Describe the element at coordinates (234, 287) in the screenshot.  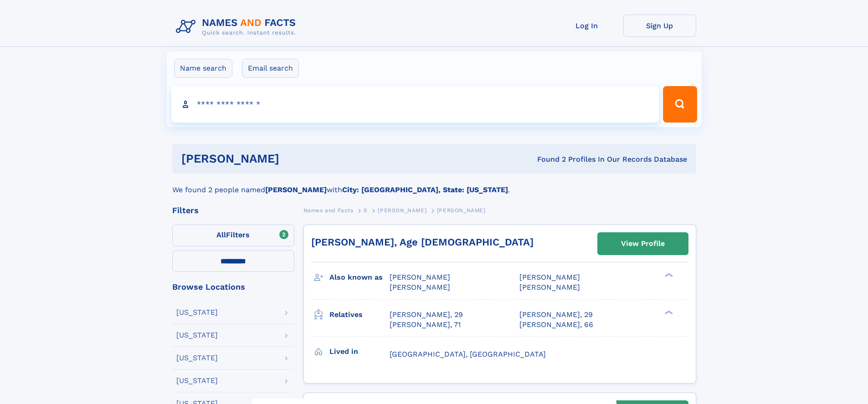
I see `div: Browse Locations` at that location.